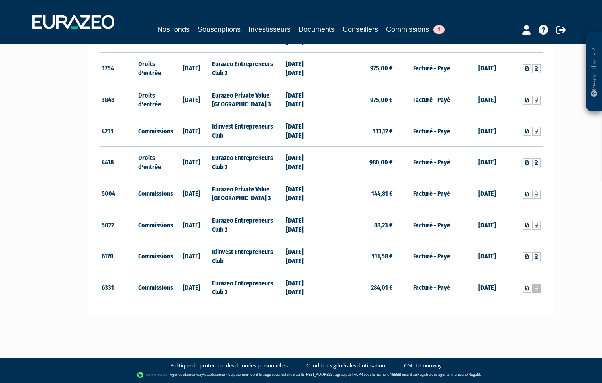 The image size is (602, 383). Describe the element at coordinates (439, 29) in the screenshot. I see `span: 1` at that location.